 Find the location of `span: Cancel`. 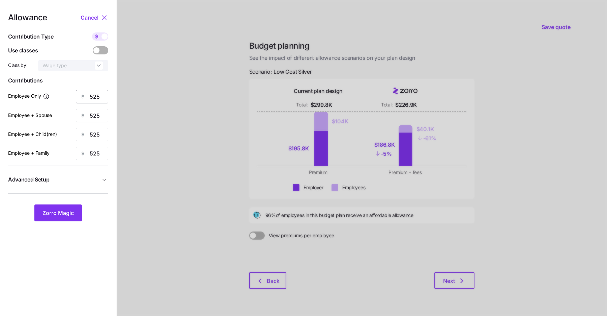

span: Cancel is located at coordinates (89, 18).